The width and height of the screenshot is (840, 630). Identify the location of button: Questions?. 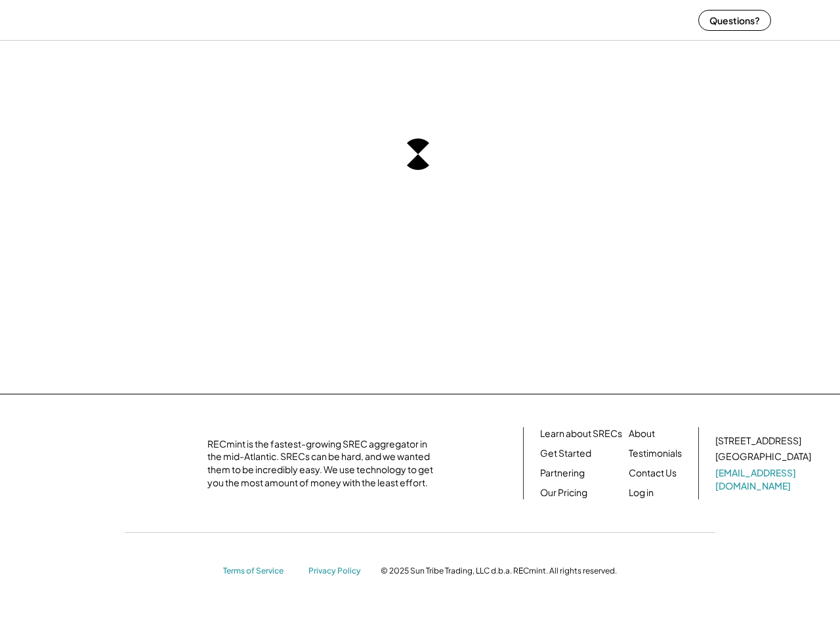
(734, 21).